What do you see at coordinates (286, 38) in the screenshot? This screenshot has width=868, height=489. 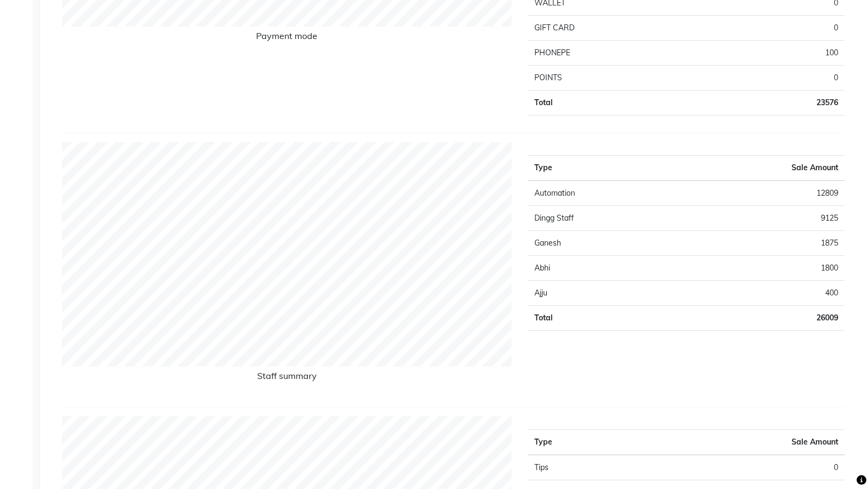 I see `h6: Payment mode` at bounding box center [286, 38].